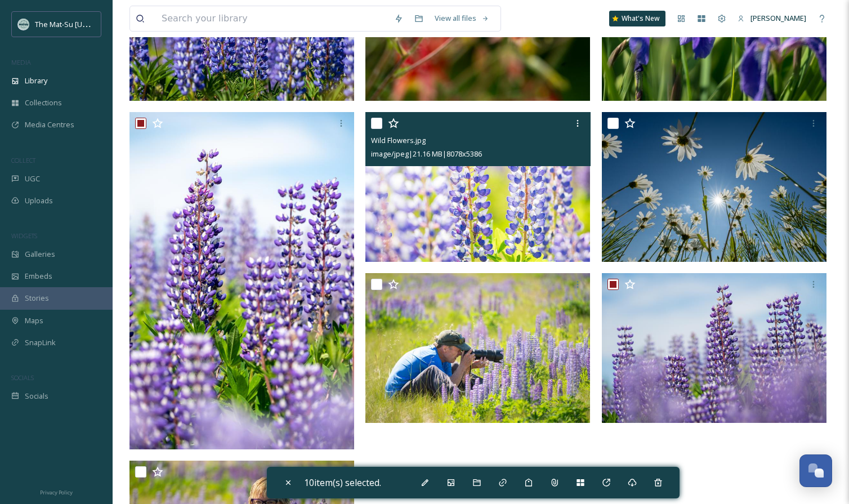  What do you see at coordinates (426, 154) in the screenshot?
I see `span: image/jpeg | 21.16 MB | 8078 x 5386` at bounding box center [426, 154].